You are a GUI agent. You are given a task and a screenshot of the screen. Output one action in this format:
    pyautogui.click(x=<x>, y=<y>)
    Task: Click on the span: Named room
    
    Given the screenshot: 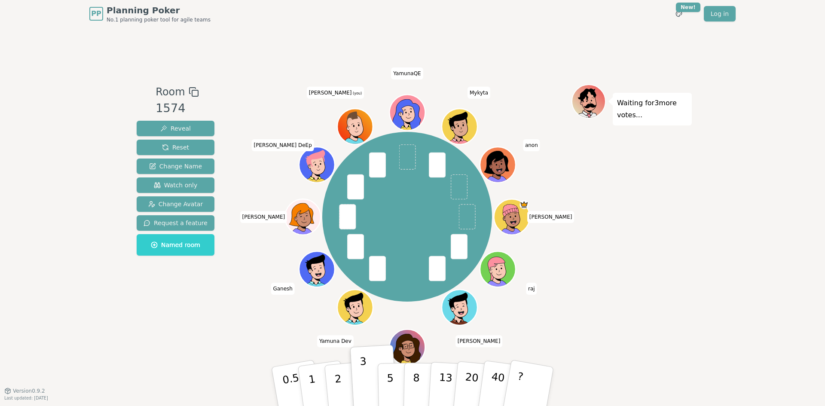 What is the action you would take?
    pyautogui.click(x=175, y=245)
    